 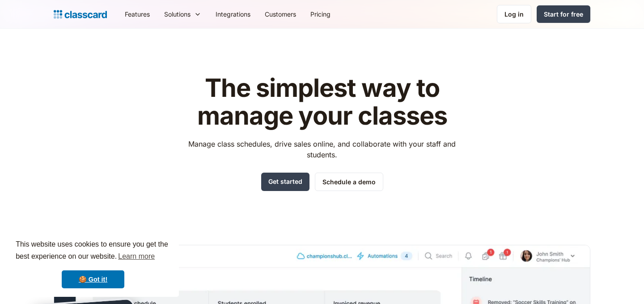 What do you see at coordinates (281, 14) in the screenshot?
I see `a: Customers` at bounding box center [281, 14].